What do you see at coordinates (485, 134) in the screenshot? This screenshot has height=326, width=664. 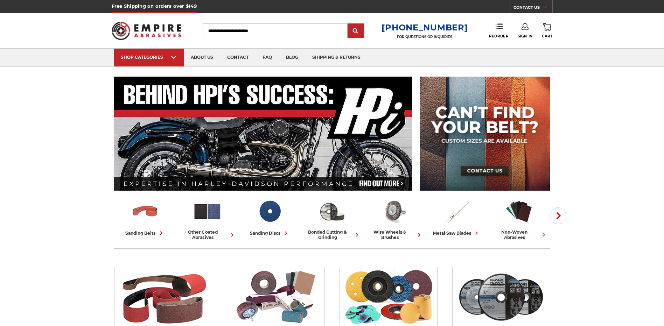 I see `img: promo banner for custom belts.` at bounding box center [485, 134].